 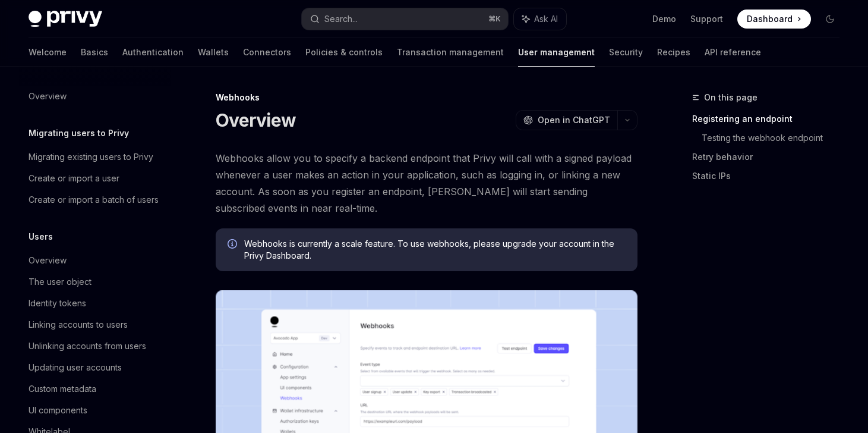 I want to click on a: Demo, so click(x=665, y=19).